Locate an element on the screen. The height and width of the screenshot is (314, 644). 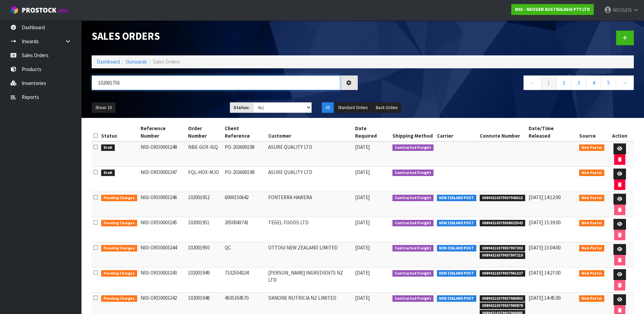
th: Date/Time Released is located at coordinates (552, 132).